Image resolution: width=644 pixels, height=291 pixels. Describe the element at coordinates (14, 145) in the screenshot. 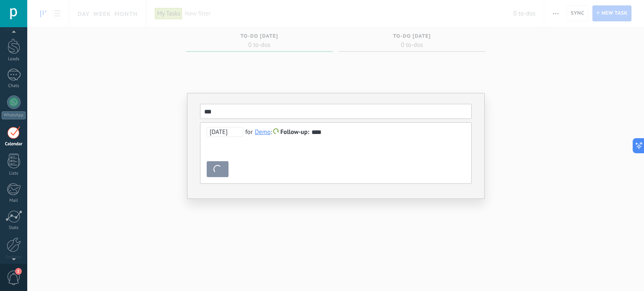

I see `div: Calendar` at that location.